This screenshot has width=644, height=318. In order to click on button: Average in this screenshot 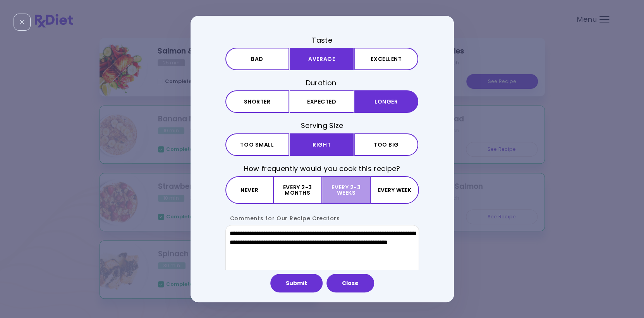, I will do `click(321, 59)`.